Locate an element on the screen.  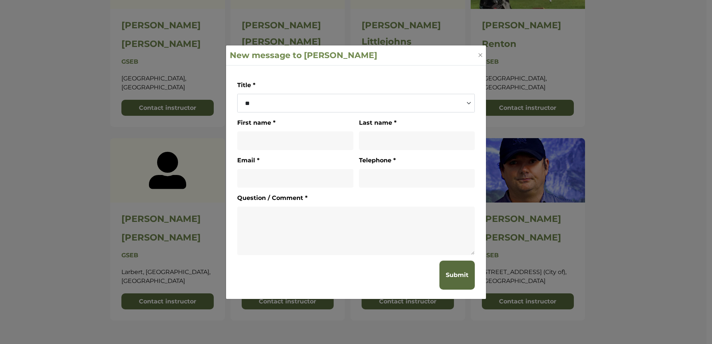
button: Submit is located at coordinates (457, 275).